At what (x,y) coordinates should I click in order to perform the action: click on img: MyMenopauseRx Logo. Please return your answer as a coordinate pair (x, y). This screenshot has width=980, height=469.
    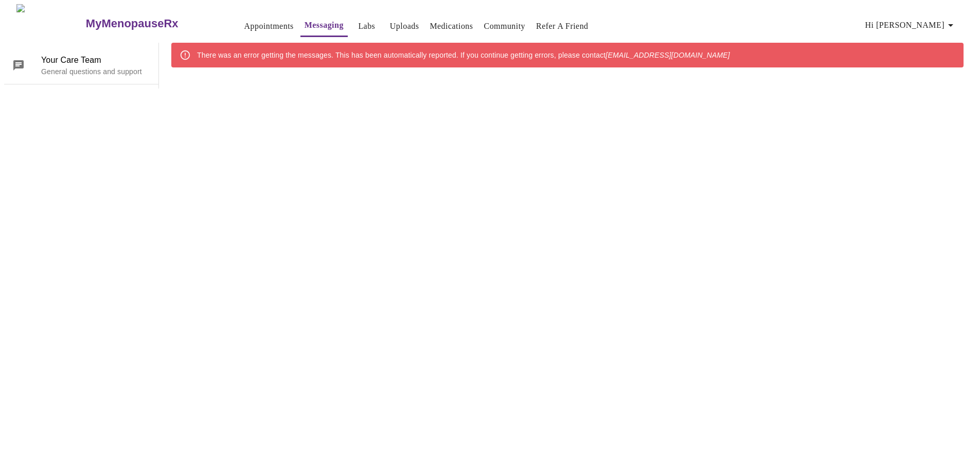
    Looking at the image, I should click on (50, 23).